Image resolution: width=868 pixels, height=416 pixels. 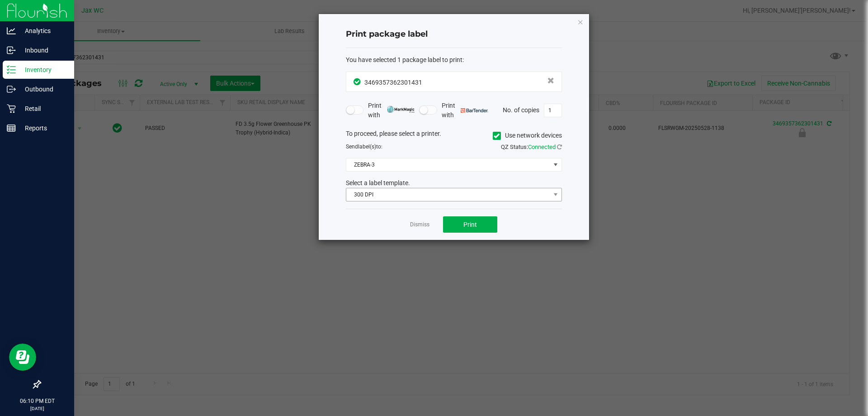 What do you see at coordinates (521, 109) in the screenshot?
I see `span: No. of copies` at bounding box center [521, 109].